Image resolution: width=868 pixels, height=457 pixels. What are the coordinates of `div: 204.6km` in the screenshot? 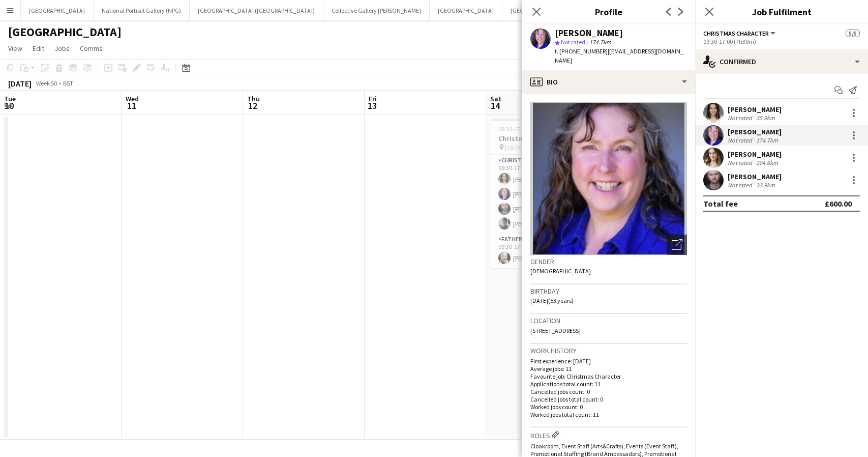 It's located at (767, 162).